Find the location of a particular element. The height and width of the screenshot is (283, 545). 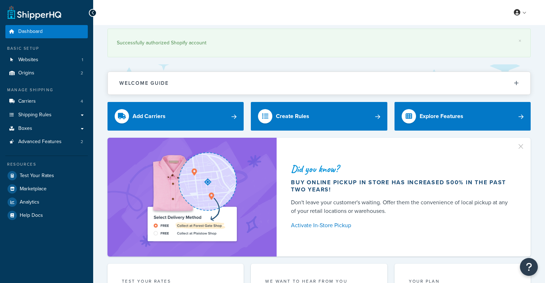

li: Advanced Features is located at coordinates (47, 142).